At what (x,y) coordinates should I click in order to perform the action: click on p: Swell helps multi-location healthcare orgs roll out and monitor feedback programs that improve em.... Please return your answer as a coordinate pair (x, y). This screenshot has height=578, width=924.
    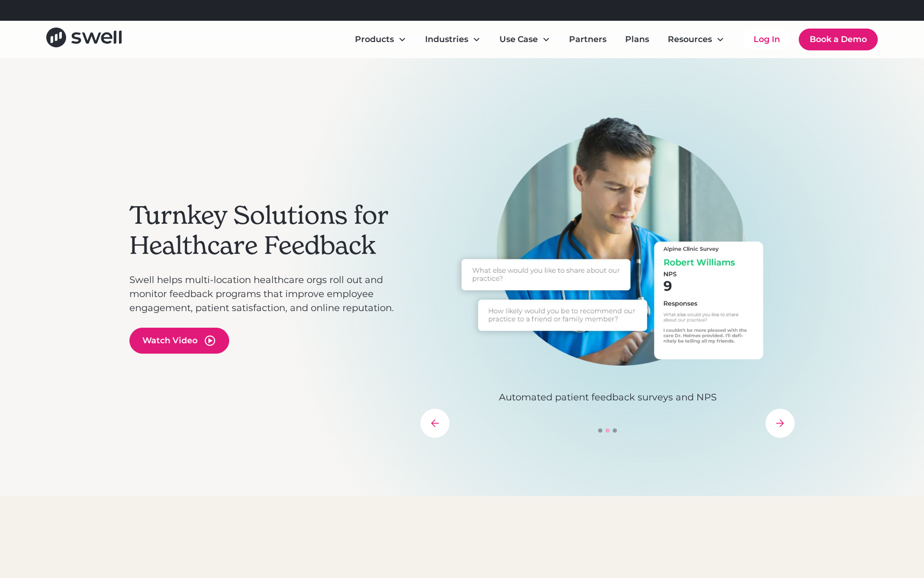
    Looking at the image, I should click on (270, 294).